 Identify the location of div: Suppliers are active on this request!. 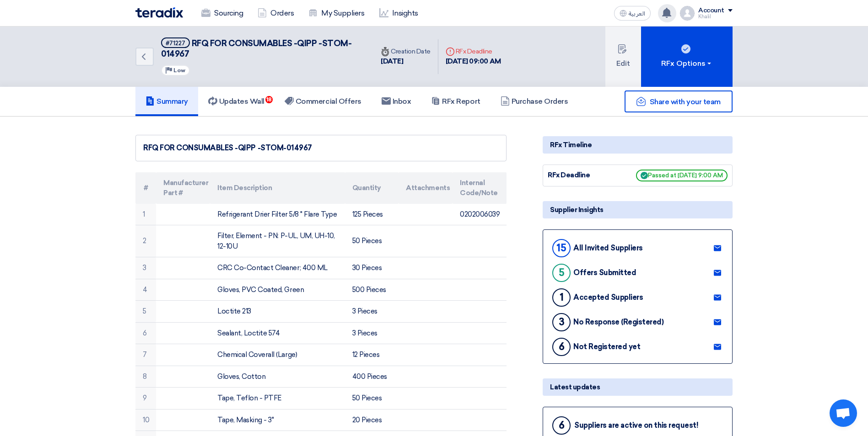
(636, 425).